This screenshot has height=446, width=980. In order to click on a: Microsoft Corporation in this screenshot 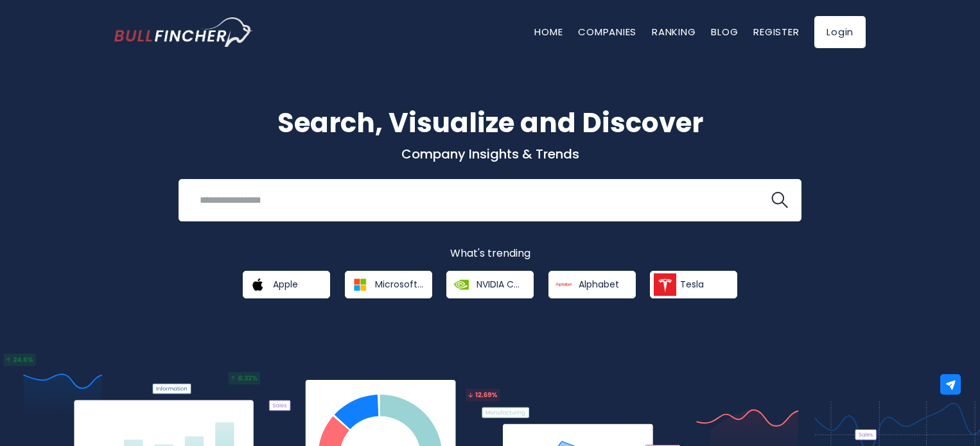, I will do `click(389, 285)`.